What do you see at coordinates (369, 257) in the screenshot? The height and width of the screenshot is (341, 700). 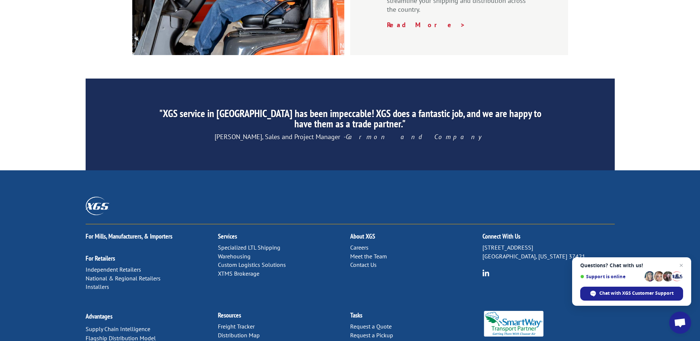 I see `a: Meet the Team` at bounding box center [369, 257].